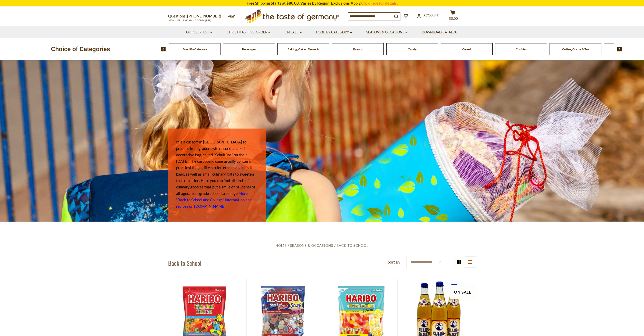 The width and height of the screenshot is (644, 336). I want to click on span: Home, so click(281, 246).